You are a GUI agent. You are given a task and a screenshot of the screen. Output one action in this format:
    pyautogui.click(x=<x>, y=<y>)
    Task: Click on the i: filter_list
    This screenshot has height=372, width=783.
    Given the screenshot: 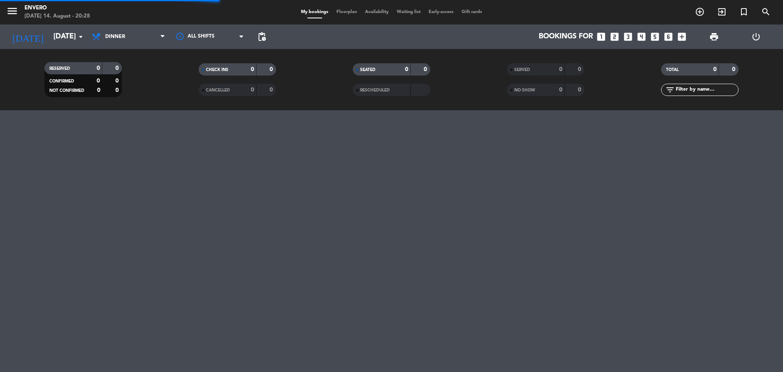 What is the action you would take?
    pyautogui.click(x=670, y=90)
    